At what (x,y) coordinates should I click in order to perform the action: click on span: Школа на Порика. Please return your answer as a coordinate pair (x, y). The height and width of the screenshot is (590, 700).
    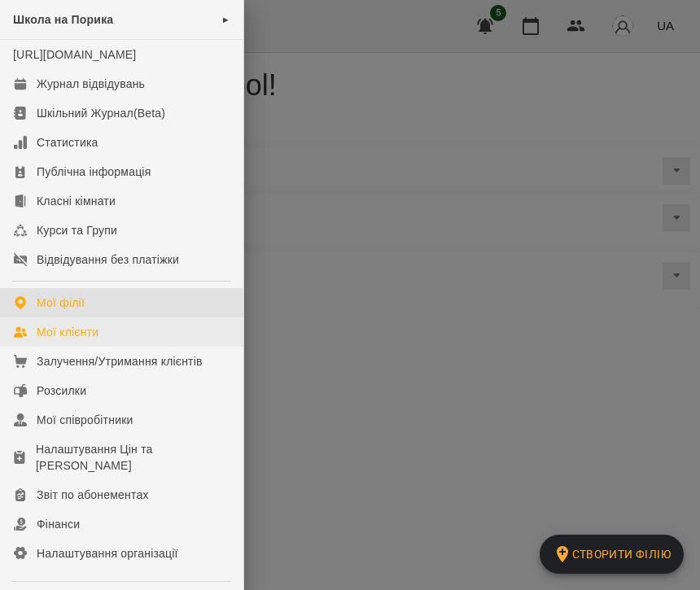
    Looking at the image, I should click on (63, 20).